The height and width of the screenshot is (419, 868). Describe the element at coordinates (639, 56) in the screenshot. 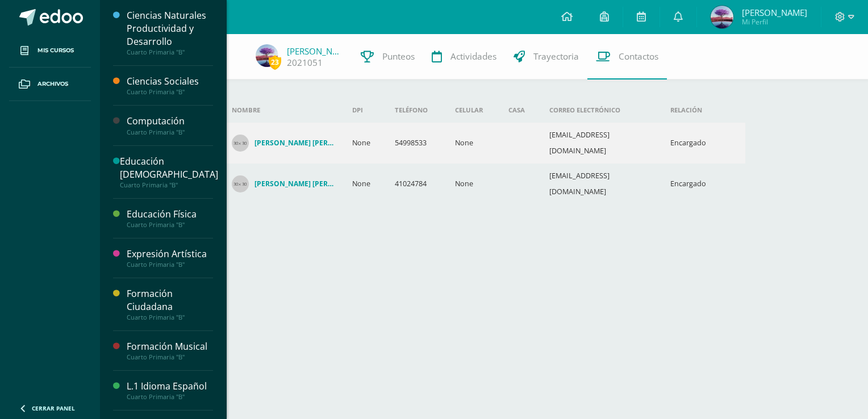

I see `span: Contactos` at that location.